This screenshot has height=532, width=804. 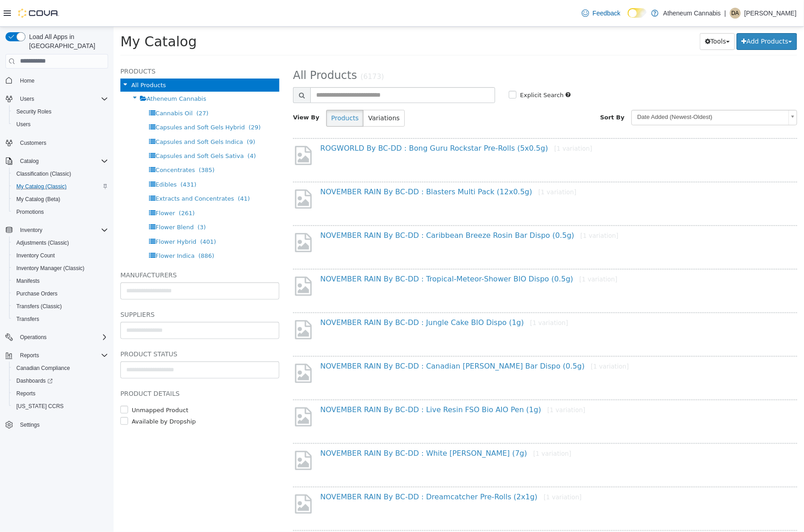 What do you see at coordinates (338, 470) in the screenshot?
I see `a: NOVEMBER RAIN By BC-DD : Dreamcatcher Pre-Rolls (2x1g)[1 variation]` at bounding box center [338, 470].